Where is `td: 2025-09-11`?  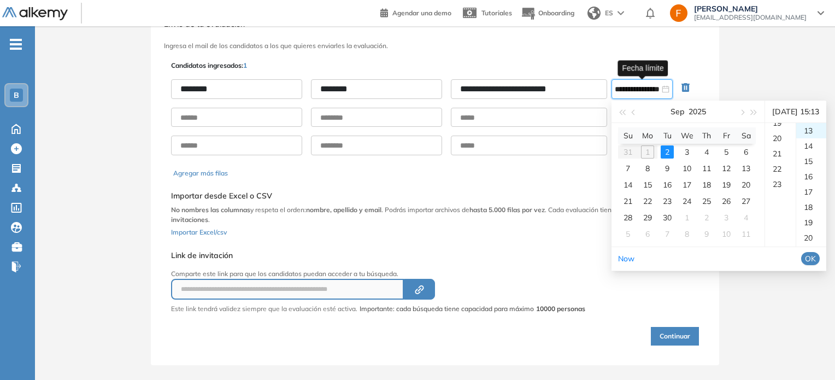
td: 2025-09-11 is located at coordinates (706, 168).